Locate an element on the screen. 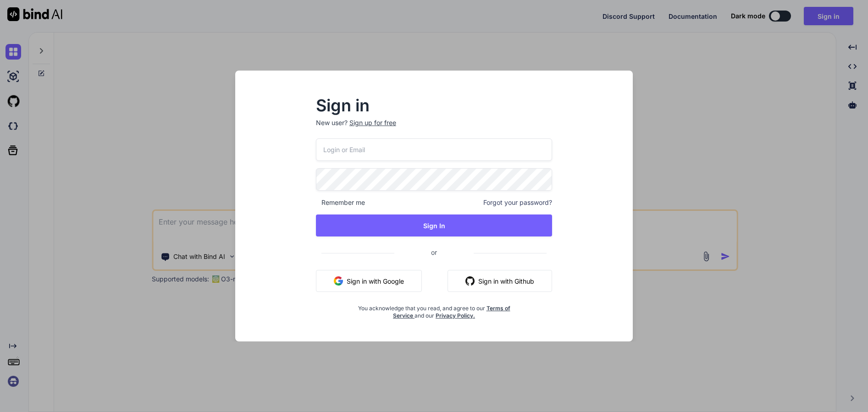 This screenshot has height=412, width=868. span: Remember me is located at coordinates (341, 203).